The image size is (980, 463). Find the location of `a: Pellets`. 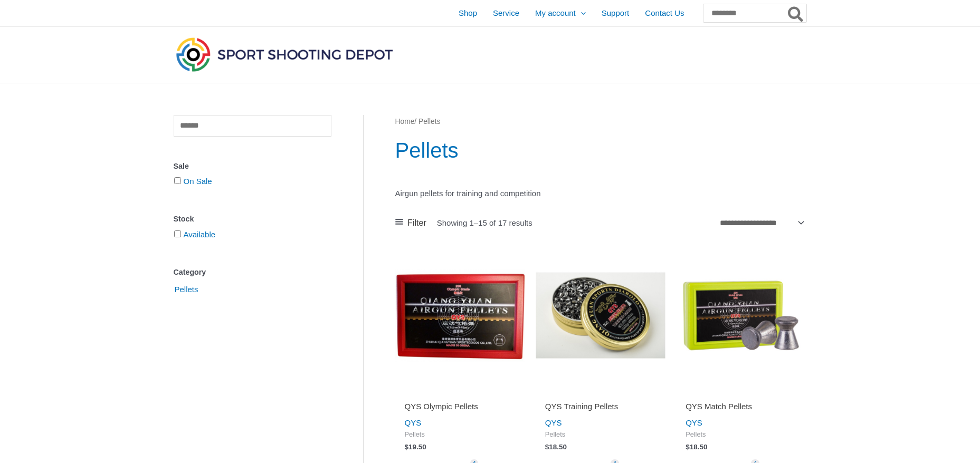

a: Pellets is located at coordinates (187, 288).